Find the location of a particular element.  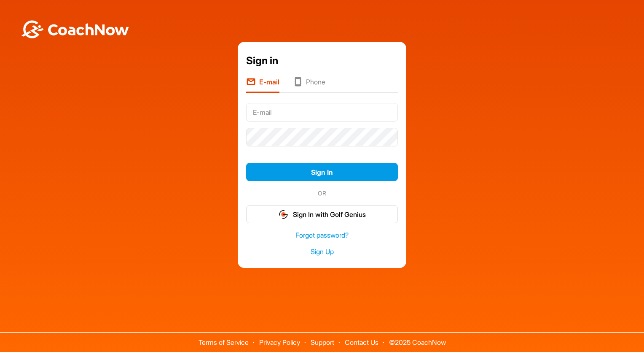

a: Privacy Policy is located at coordinates (279, 342).